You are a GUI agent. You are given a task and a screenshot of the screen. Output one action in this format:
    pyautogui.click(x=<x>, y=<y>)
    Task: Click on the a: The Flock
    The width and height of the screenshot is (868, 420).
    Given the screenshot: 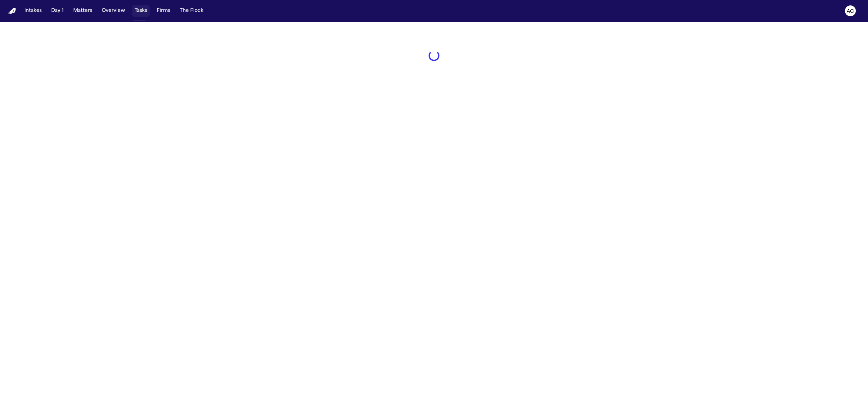 What is the action you would take?
    pyautogui.click(x=192, y=11)
    